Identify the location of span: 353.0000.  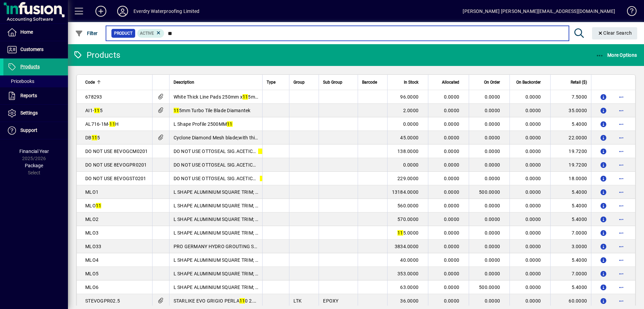
(408, 273).